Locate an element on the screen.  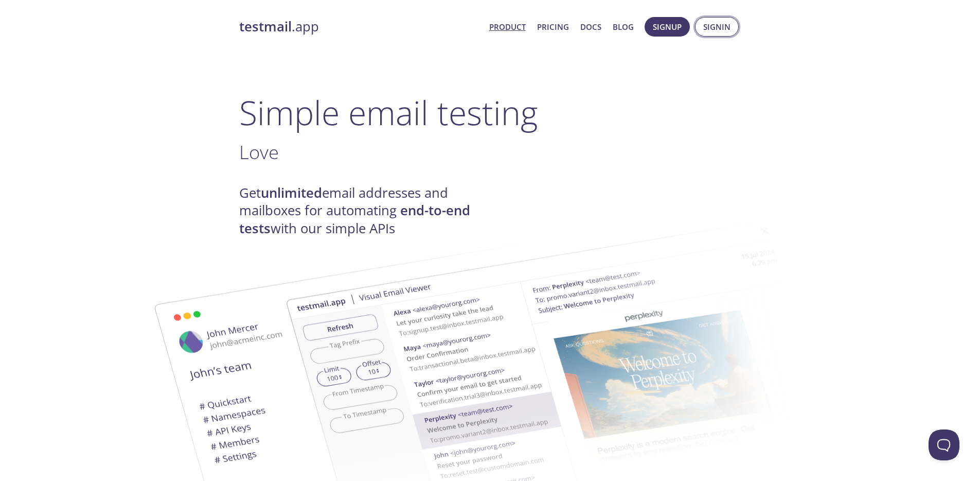
strong: end-to-end tests is located at coordinates (355, 219).